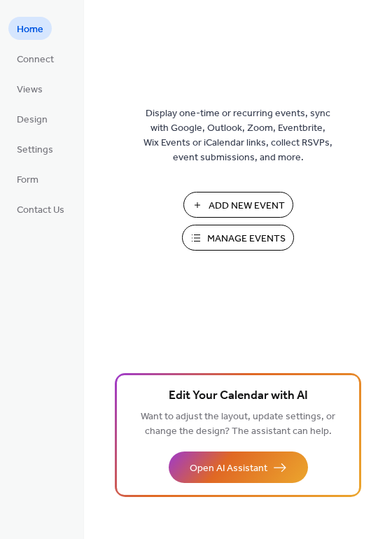 This screenshot has width=392, height=539. I want to click on span: Views, so click(30, 90).